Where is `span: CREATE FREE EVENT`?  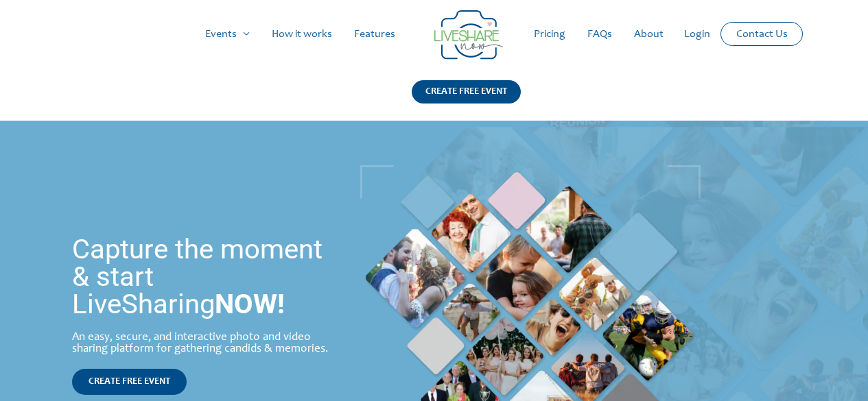
span: CREATE FREE EVENT is located at coordinates (129, 382).